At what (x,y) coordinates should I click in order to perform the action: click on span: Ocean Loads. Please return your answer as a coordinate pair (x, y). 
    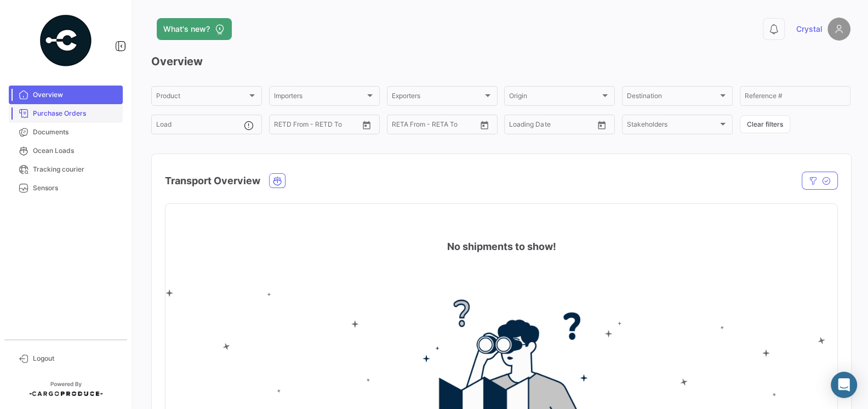
    Looking at the image, I should click on (75, 151).